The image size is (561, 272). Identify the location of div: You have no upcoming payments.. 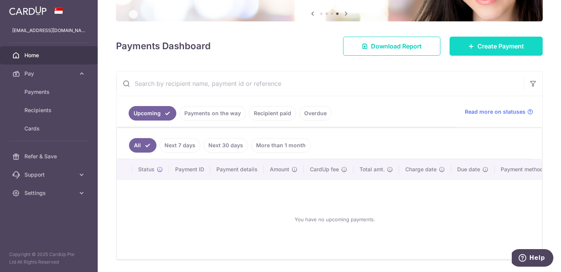
(334, 219).